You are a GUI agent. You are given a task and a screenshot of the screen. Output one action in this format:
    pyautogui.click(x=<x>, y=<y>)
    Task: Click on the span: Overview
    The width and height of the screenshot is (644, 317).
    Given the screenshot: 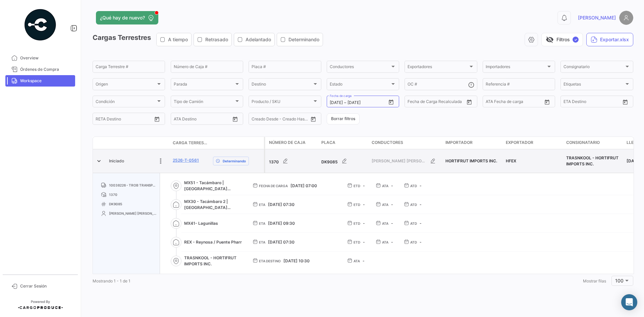 What is the action you would take?
    pyautogui.click(x=46, y=58)
    